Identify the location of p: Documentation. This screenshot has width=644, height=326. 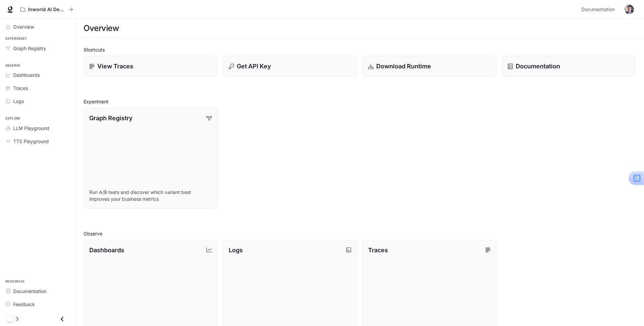
(538, 66).